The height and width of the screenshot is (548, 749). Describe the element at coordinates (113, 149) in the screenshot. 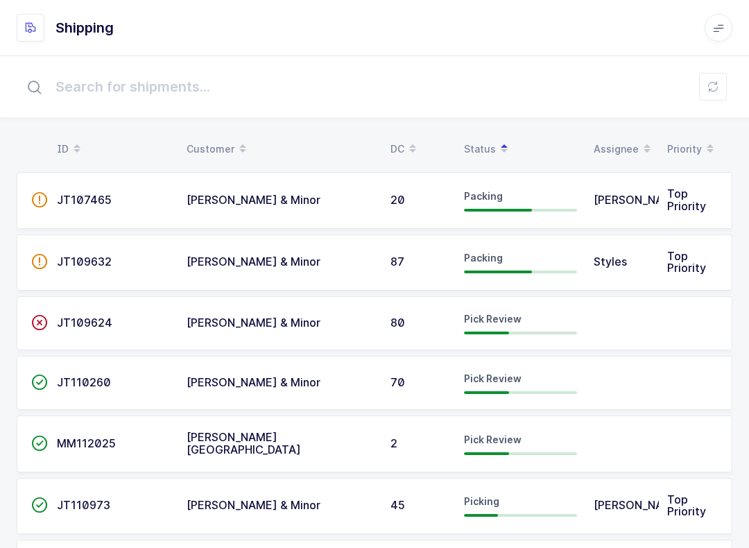

I see `div: ID` at that location.